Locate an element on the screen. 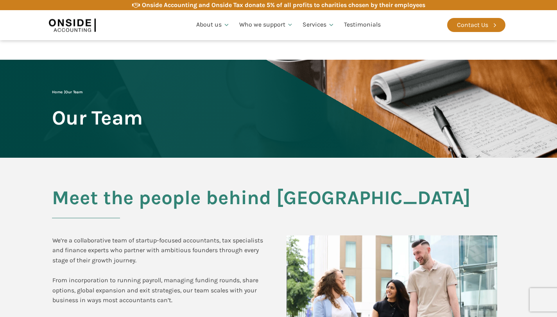 The image size is (557, 317). a: Contact Us is located at coordinates (476, 25).